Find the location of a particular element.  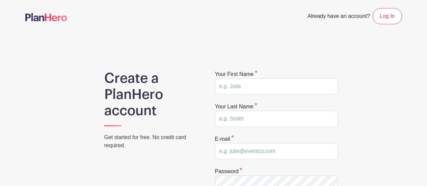

input: e.g. Smith is located at coordinates (276, 119).